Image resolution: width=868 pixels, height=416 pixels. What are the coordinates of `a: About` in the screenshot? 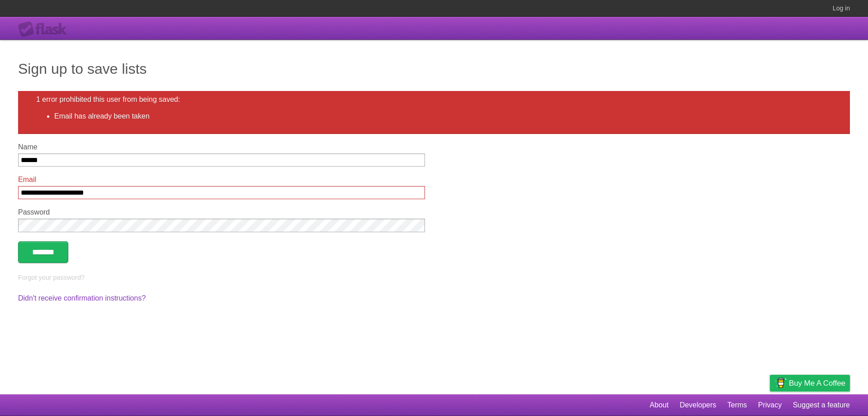 It's located at (659, 405).